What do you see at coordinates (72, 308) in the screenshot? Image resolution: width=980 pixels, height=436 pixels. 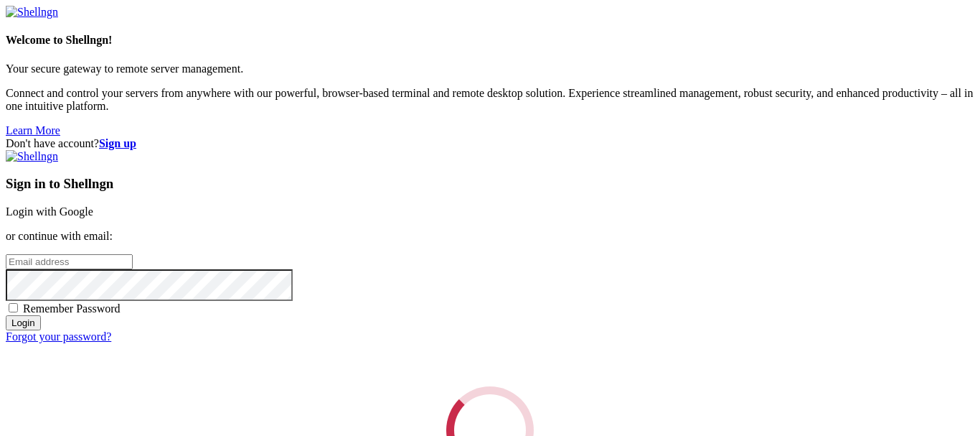 I see `span: Remember Password` at bounding box center [72, 308].